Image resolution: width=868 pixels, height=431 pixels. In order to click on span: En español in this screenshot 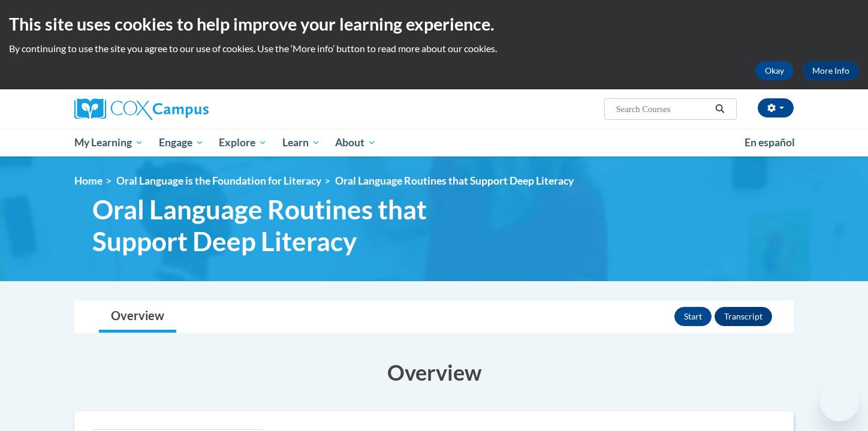, I will do `click(770, 142)`.